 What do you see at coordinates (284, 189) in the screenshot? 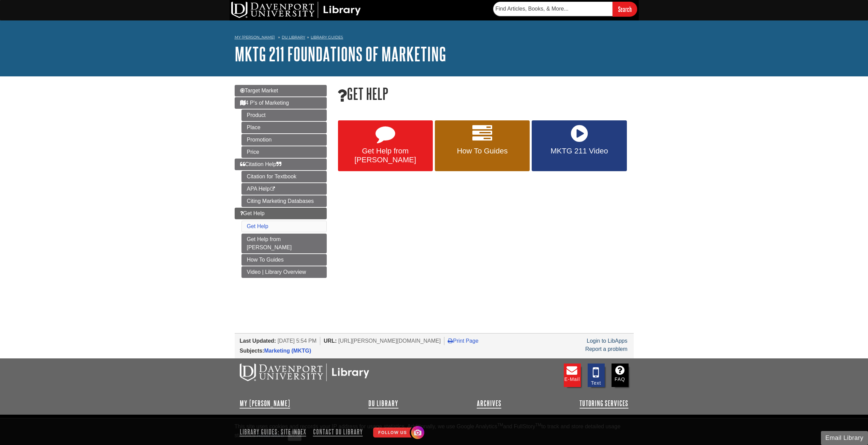
I see `a: APA Help` at bounding box center [284, 189].